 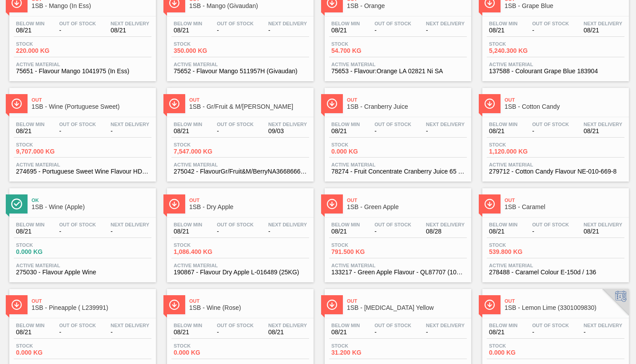 I want to click on span: 539.800 KG, so click(x=520, y=252).